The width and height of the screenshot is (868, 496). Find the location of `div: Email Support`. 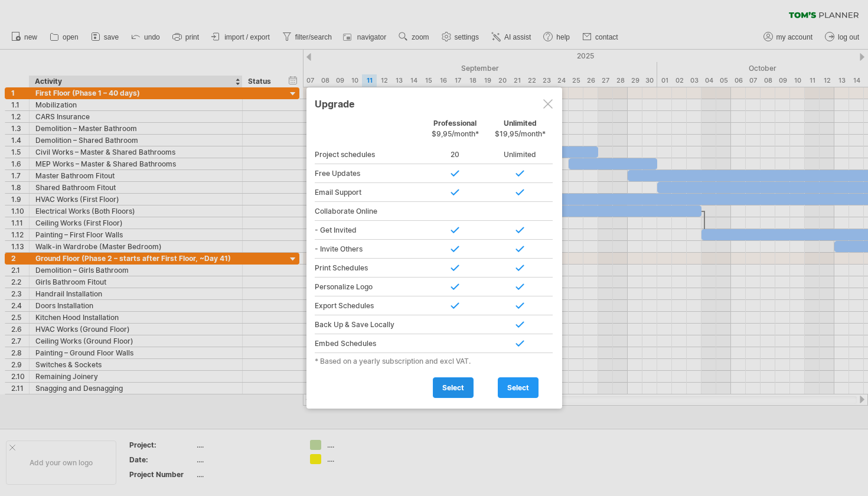

div: Email Support is located at coordinates (368, 193).